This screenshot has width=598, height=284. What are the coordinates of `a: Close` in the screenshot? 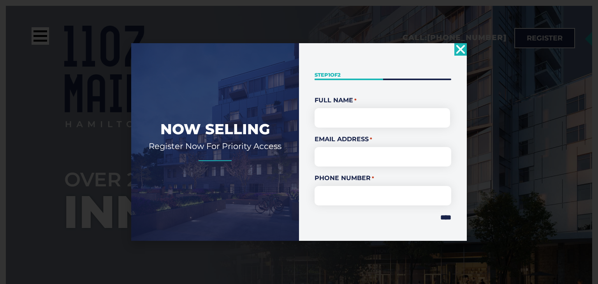 It's located at (461, 49).